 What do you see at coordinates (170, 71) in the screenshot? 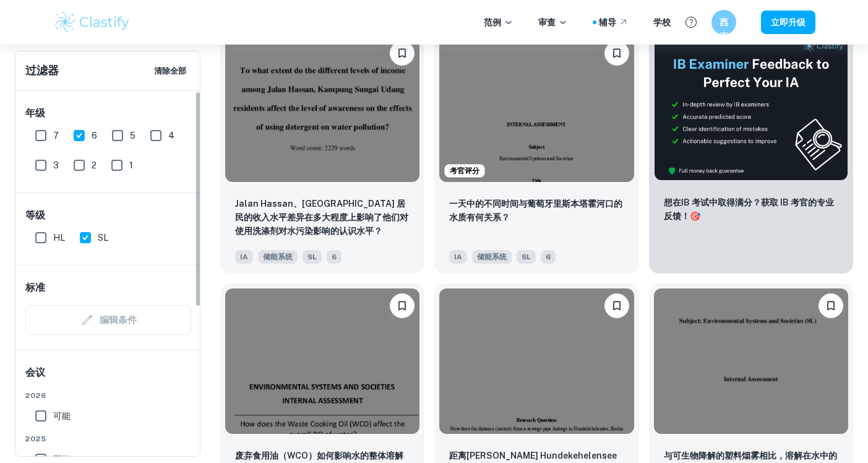
I see `font: 清除全部` at bounding box center [170, 71].